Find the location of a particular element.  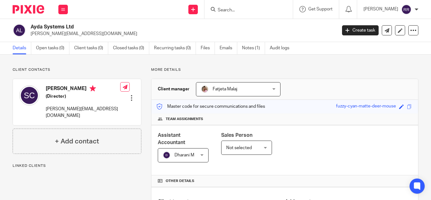

span: Team assignments is located at coordinates (184, 119).